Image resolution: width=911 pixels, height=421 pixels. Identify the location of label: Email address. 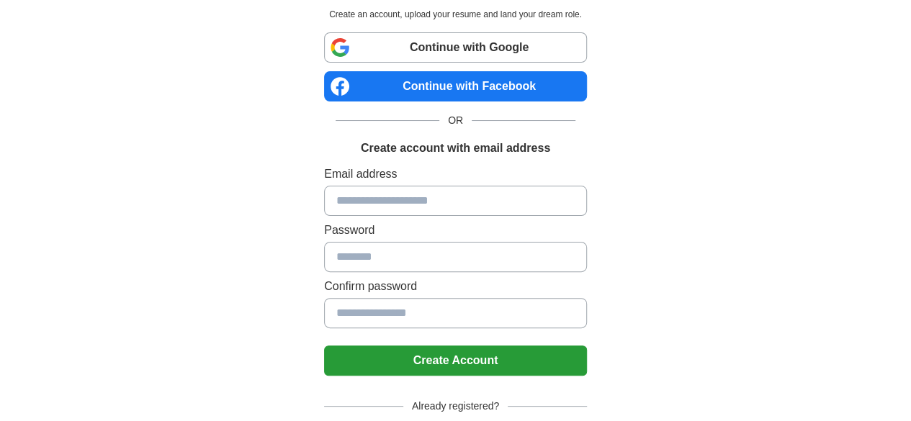
(455, 174).